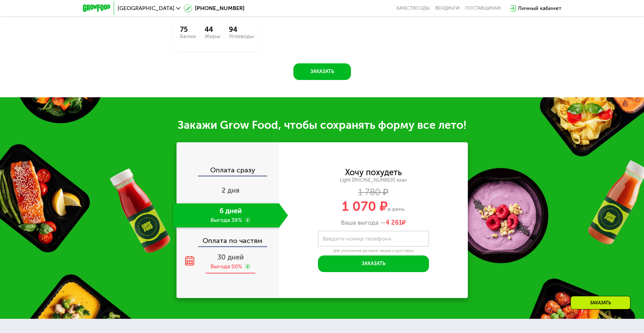 The image size is (644, 333). Describe the element at coordinates (373, 251) in the screenshot. I see `div: Для уточнения деталей заказа и доставки` at that location.